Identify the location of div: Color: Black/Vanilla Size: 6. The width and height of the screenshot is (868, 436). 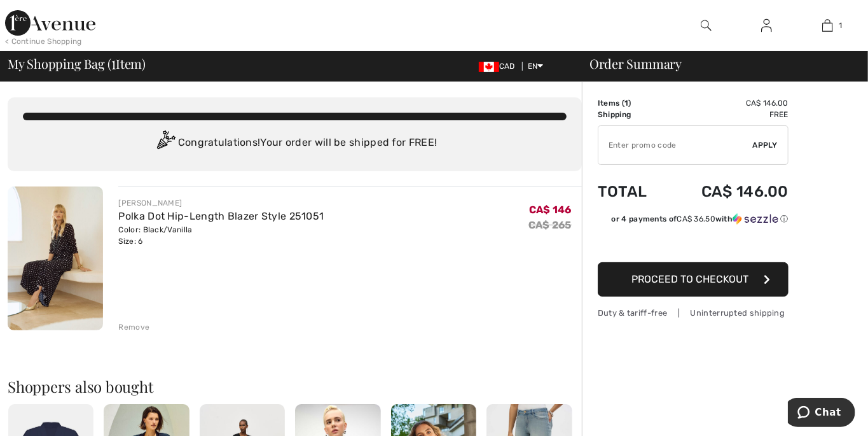
(220, 236).